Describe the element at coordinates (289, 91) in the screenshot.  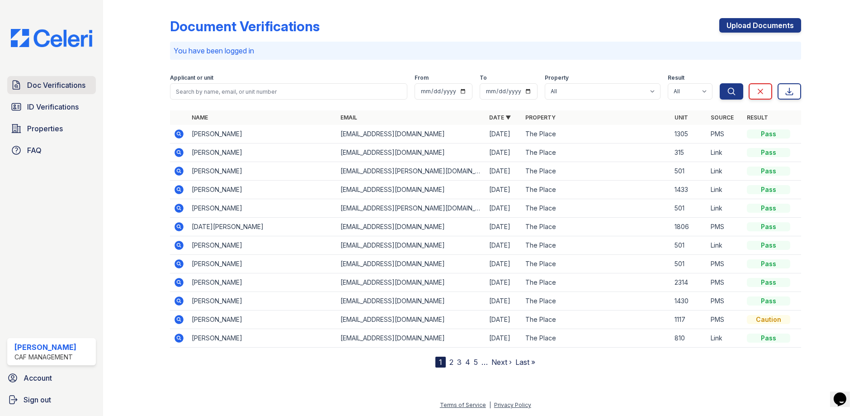
I see `input: Search by name, email, or unit number` at that location.